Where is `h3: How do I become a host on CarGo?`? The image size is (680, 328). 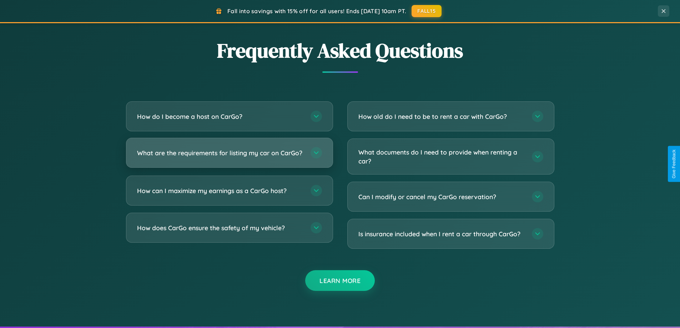 h3: How do I become a host on CarGo? is located at coordinates (220, 116).